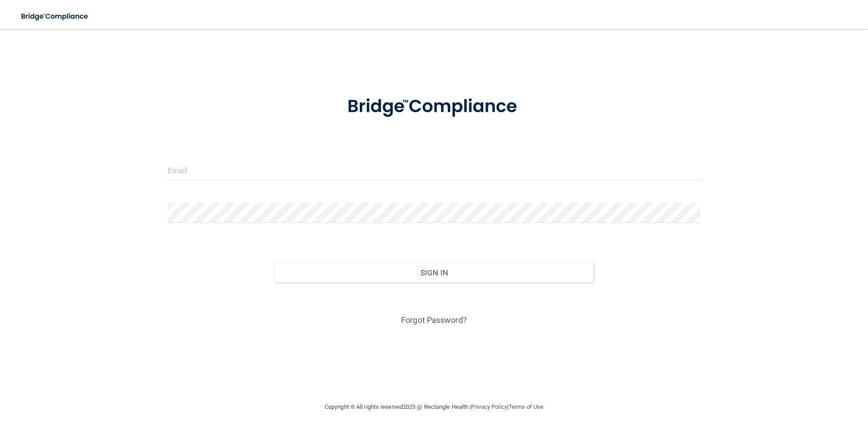  Describe the element at coordinates (526, 406) in the screenshot. I see `a: Terms of Use` at that location.